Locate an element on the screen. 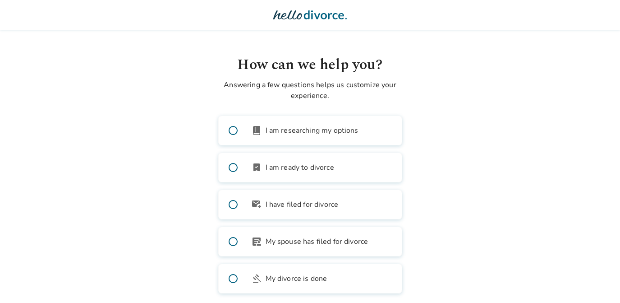 Image resolution: width=620 pixels, height=303 pixels. span: My divorce is done is located at coordinates (296, 278).